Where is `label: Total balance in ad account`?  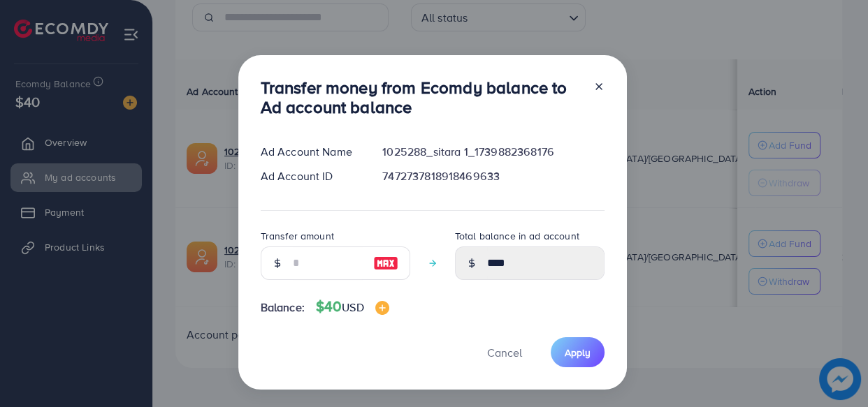
label: Total balance in ad account is located at coordinates (517, 236).